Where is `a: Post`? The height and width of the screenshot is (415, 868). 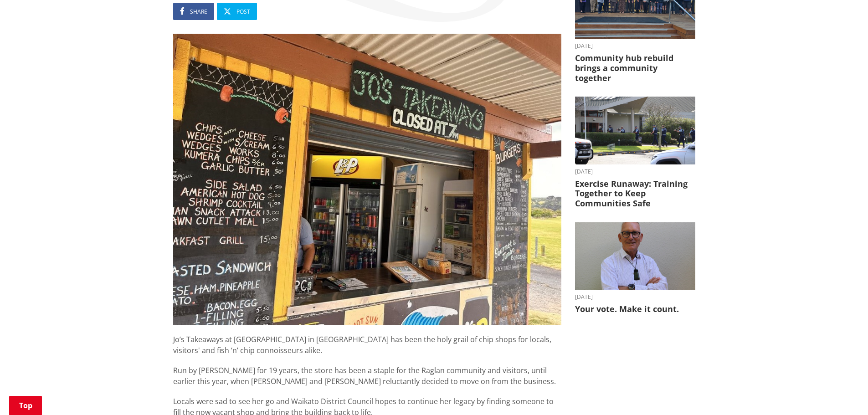 a: Post is located at coordinates (237, 12).